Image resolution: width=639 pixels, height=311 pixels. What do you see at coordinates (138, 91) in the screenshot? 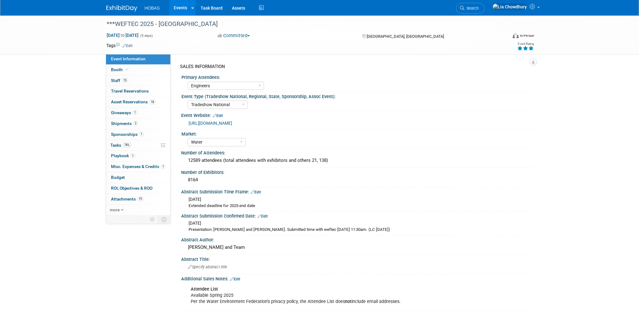
I see `a: Travel Reservations` at bounding box center [138, 91].